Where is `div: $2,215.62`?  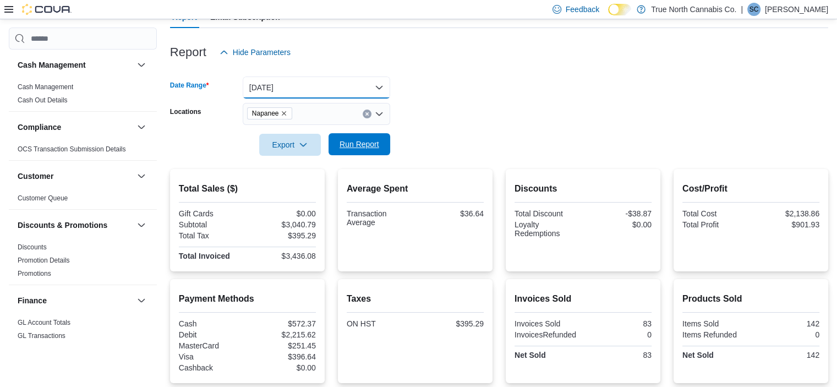
div: $2,215.62 is located at coordinates (282, 335).